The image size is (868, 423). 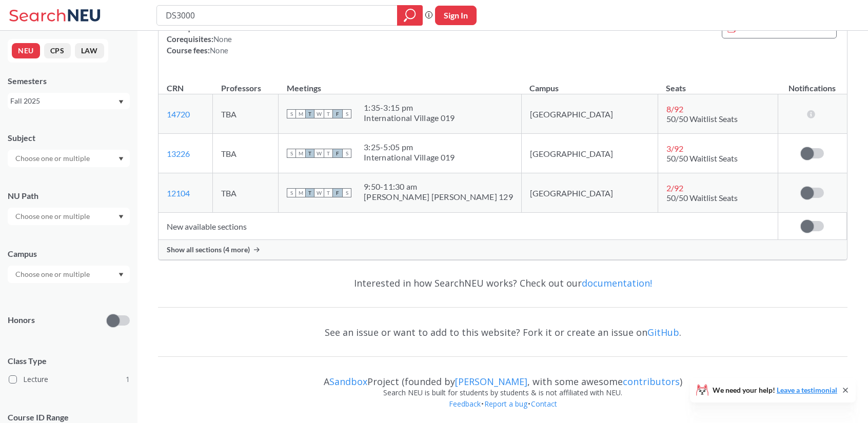 I want to click on div: Interested in how SearchNEU works? Check out our, so click(x=503, y=283).